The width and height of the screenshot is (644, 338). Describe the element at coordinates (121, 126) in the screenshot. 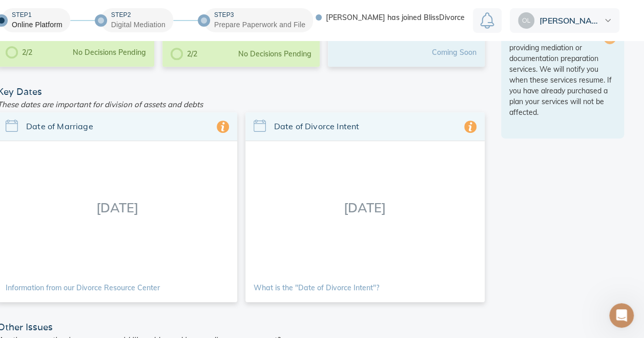

I see `span: Date of Marriage` at that location.